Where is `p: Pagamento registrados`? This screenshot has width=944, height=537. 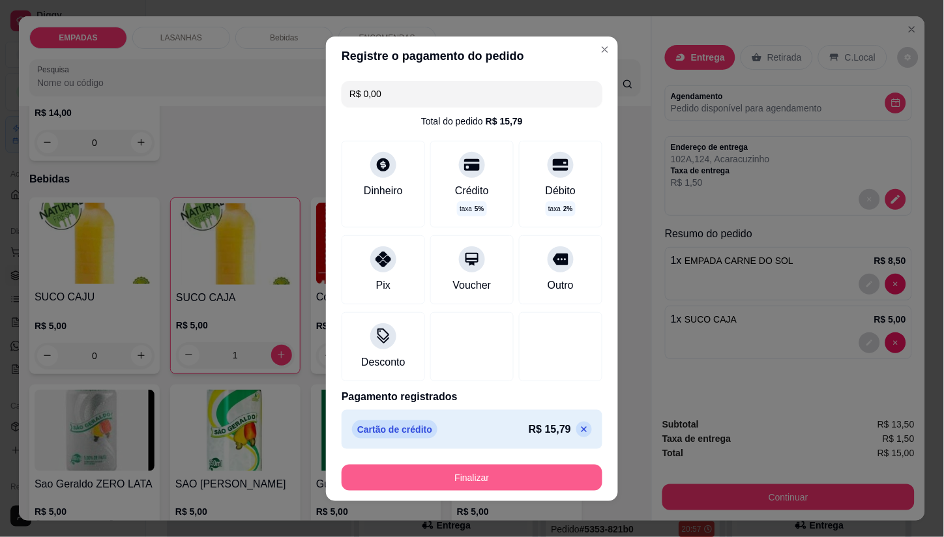 p: Pagamento registrados is located at coordinates (472, 397).